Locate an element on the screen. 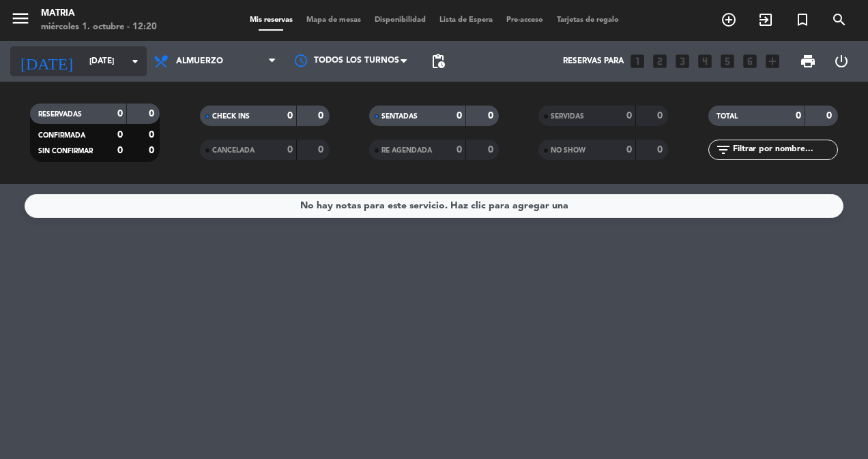 This screenshot has height=459, width=868. span: Mapa de mesas is located at coordinates (334, 20).